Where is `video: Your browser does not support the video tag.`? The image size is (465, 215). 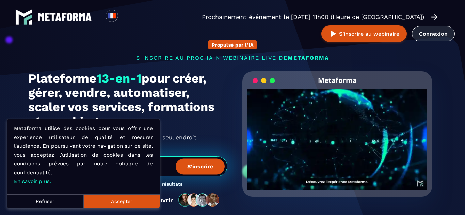
video: Your browser does not support the video tag. is located at coordinates (337, 134).